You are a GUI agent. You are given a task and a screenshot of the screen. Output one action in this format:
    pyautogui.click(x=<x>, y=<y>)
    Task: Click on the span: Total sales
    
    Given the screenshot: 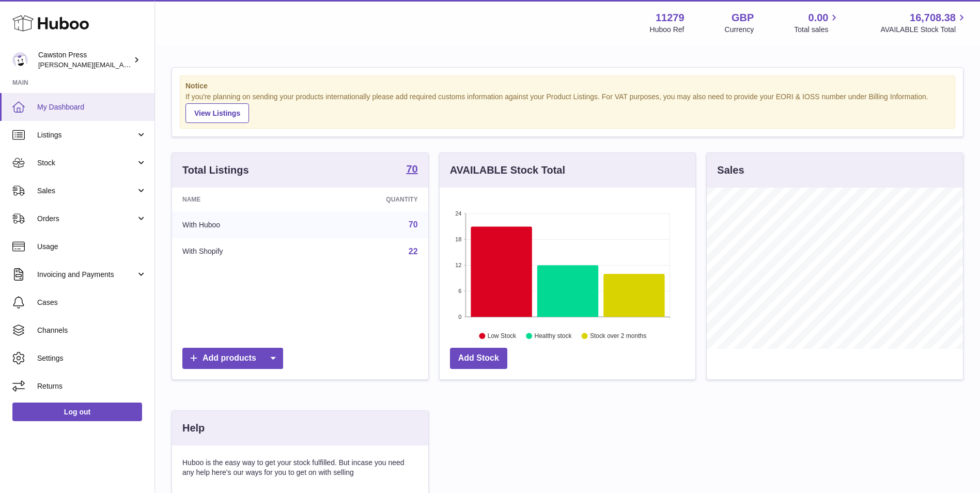 What is the action you would take?
    pyautogui.click(x=817, y=29)
    